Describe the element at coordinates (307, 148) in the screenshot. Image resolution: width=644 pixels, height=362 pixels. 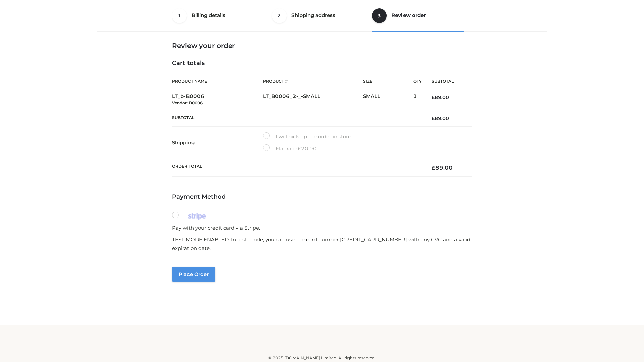
I see `bdi: 20.00` at that location.